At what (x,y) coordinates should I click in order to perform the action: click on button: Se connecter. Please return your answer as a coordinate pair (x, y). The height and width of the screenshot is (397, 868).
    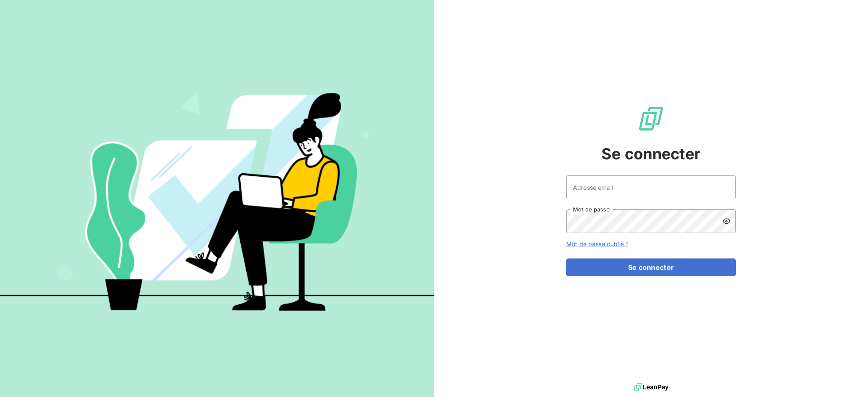
    Looking at the image, I should click on (651, 267).